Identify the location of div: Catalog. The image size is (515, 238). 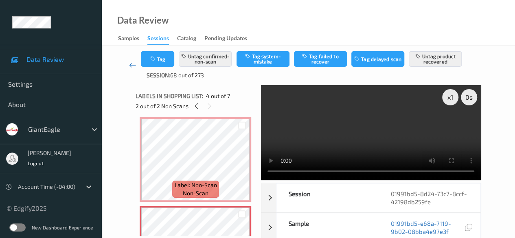
(186, 39).